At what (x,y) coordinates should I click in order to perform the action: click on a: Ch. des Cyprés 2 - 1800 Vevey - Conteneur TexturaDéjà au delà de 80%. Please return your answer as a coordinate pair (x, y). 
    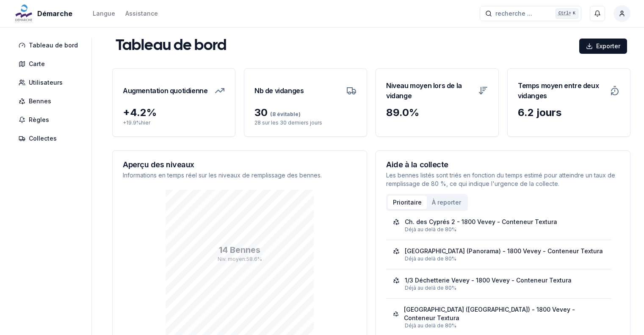
    Looking at the image, I should click on (499, 225).